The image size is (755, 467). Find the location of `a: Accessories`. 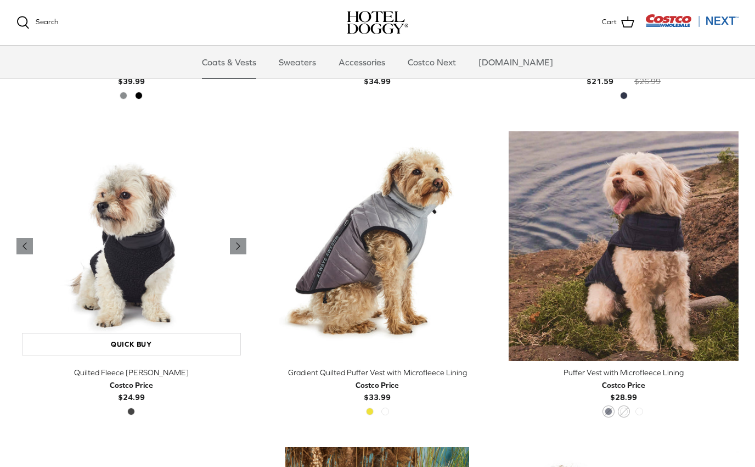

a: Accessories is located at coordinates (362, 62).